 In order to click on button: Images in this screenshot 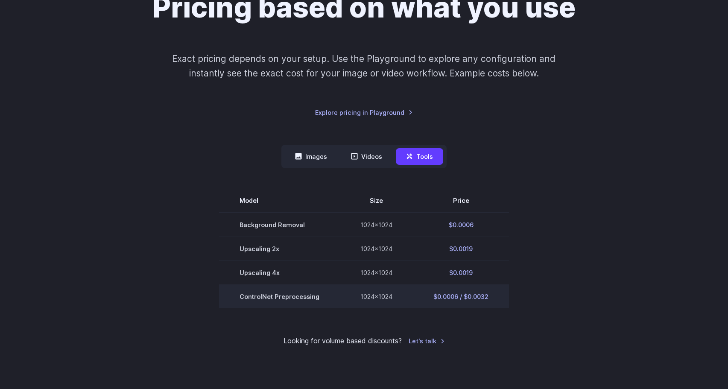, I will do `click(311, 156)`.